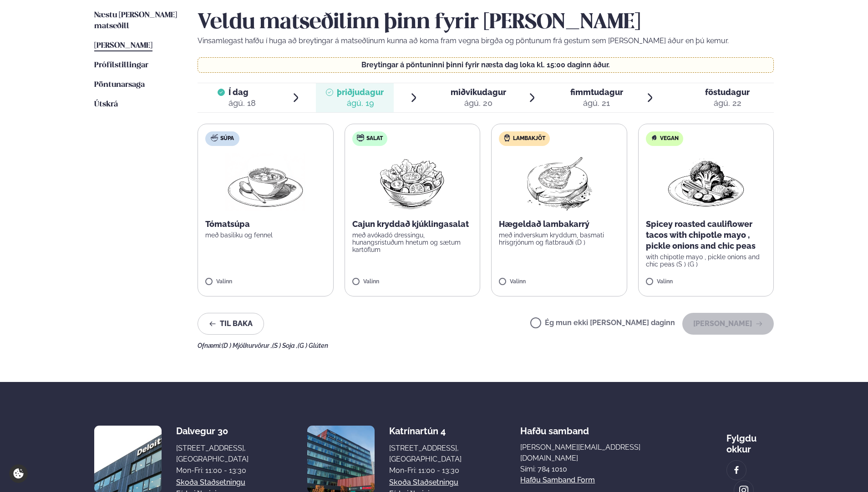 The width and height of the screenshot is (868, 492). I want to click on a: Útskrá, so click(106, 105).